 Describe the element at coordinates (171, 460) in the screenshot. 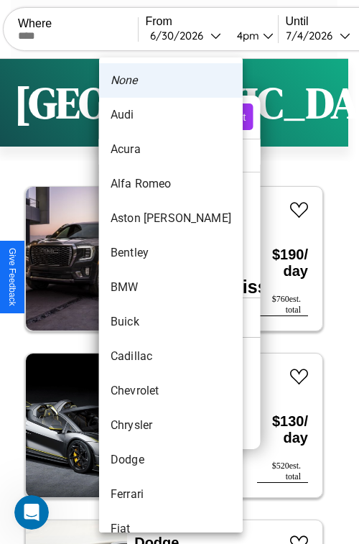

I see `li: Dodge` at that location.